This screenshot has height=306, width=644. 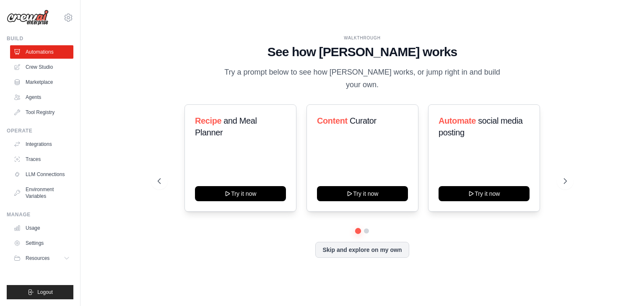 What do you see at coordinates (40, 215) in the screenshot?
I see `div: Manage` at bounding box center [40, 215].